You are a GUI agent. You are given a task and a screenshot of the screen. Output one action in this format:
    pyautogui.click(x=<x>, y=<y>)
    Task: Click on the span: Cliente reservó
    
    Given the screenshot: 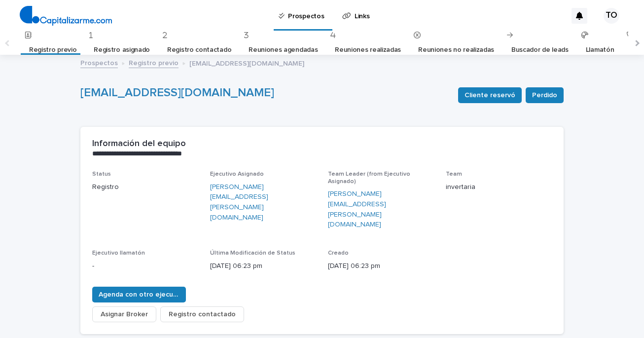 What is the action you would take?
    pyautogui.click(x=490, y=96)
    